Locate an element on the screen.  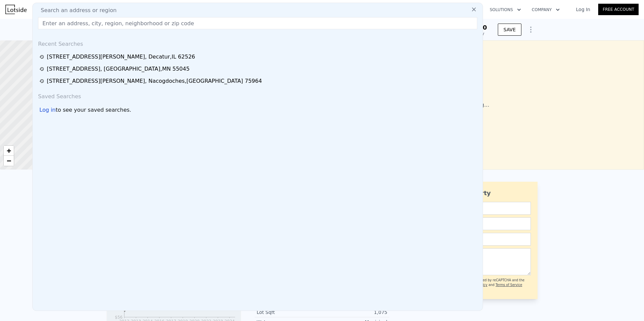
img: Lotside is located at coordinates (16, 9).